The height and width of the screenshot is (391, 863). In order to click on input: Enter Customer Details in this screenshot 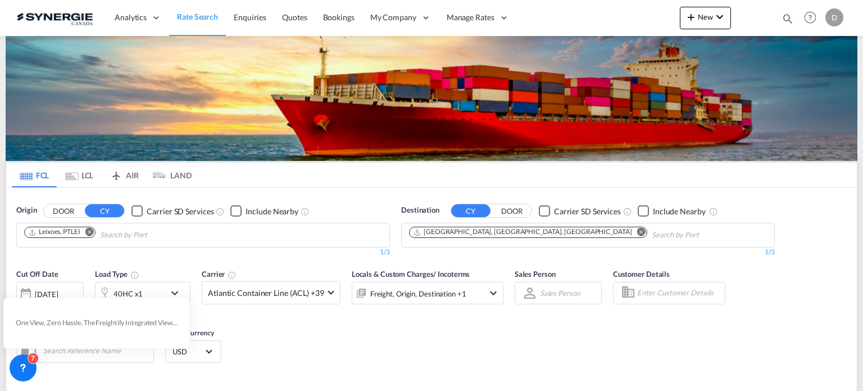, I will do `click(680, 293)`.